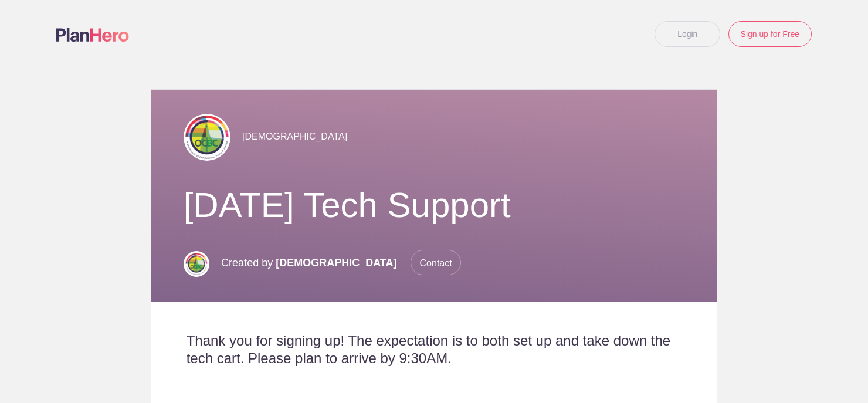  What do you see at coordinates (341, 262) in the screenshot?
I see `p: Created by` at bounding box center [341, 262].